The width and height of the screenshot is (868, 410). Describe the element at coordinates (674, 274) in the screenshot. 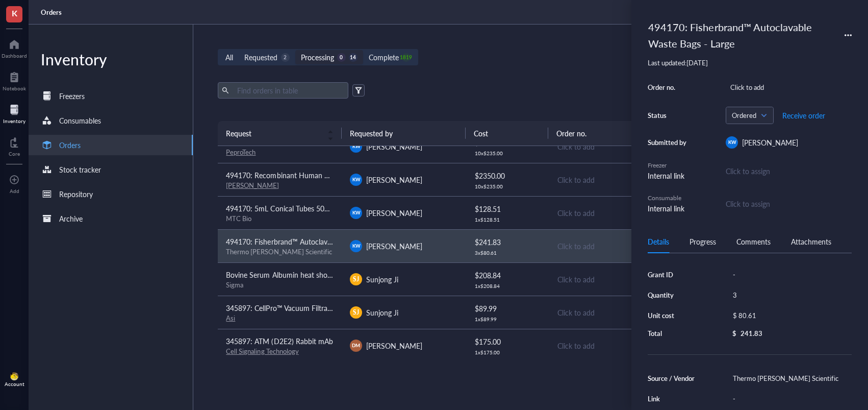

I see `div: Grant ID` at that location.